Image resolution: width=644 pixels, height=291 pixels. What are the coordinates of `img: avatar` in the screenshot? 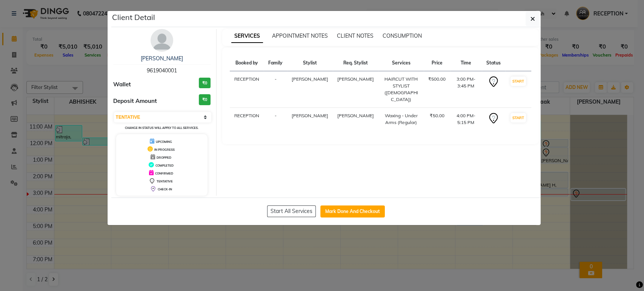 It's located at (162, 40).